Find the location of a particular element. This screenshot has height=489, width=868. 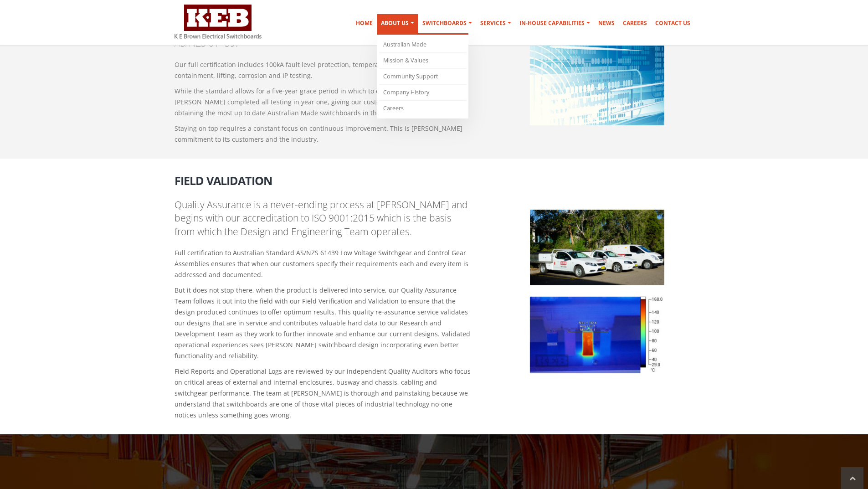

a: Australian Made is located at coordinates (423, 45).